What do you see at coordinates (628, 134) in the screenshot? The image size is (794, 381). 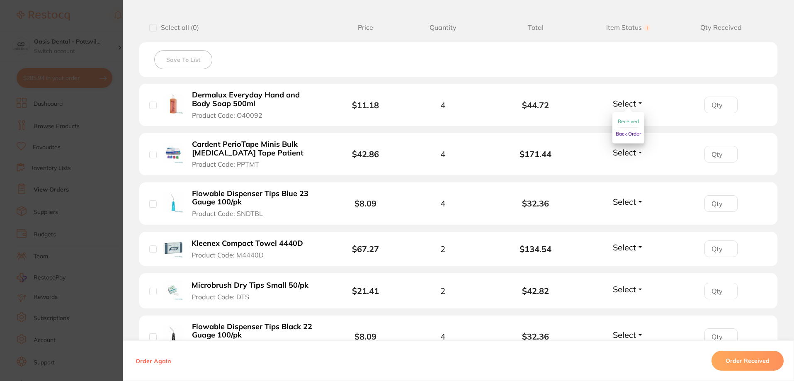 I see `button: Back Order` at bounding box center [628, 134].